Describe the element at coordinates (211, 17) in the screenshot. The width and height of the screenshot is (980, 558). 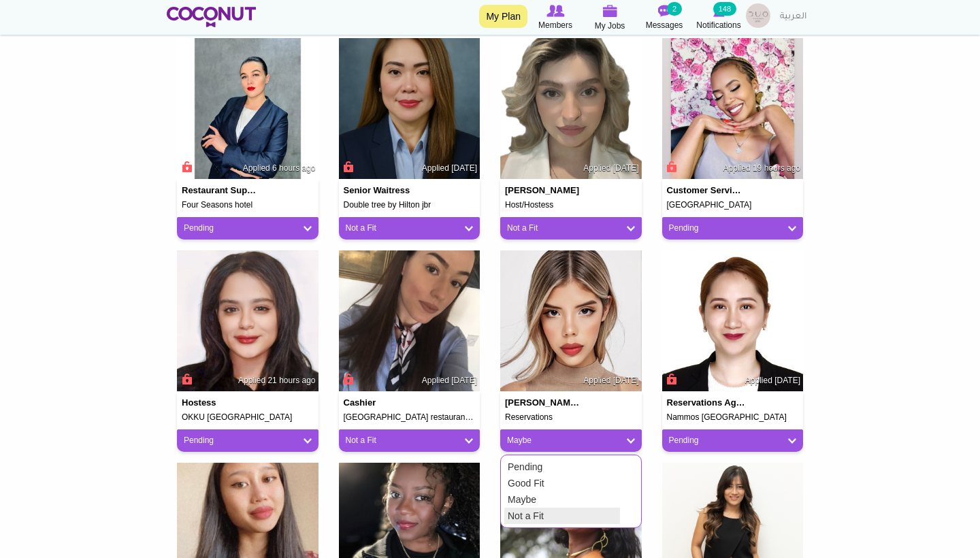
I see `img: Home` at that location.